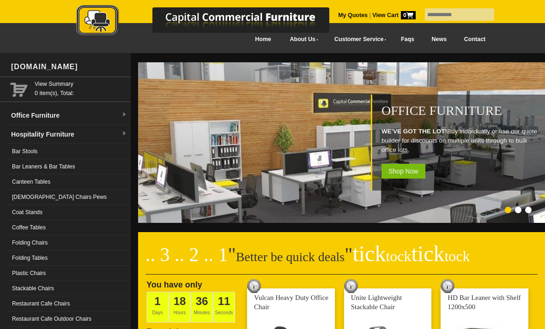  What do you see at coordinates (69, 152) in the screenshot?
I see `a: Bar Stools` at bounding box center [69, 152].